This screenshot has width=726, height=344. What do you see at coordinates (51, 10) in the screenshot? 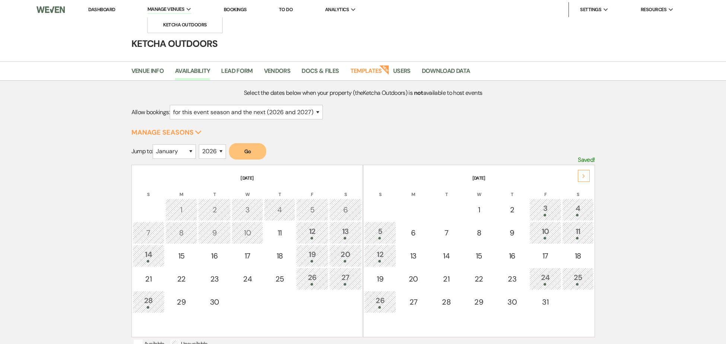
I see `img: Weven Logo` at bounding box center [51, 10].